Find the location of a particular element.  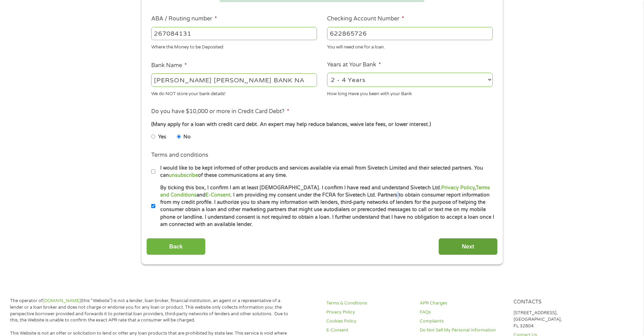

a: Terms & Conditions is located at coordinates (369, 304).